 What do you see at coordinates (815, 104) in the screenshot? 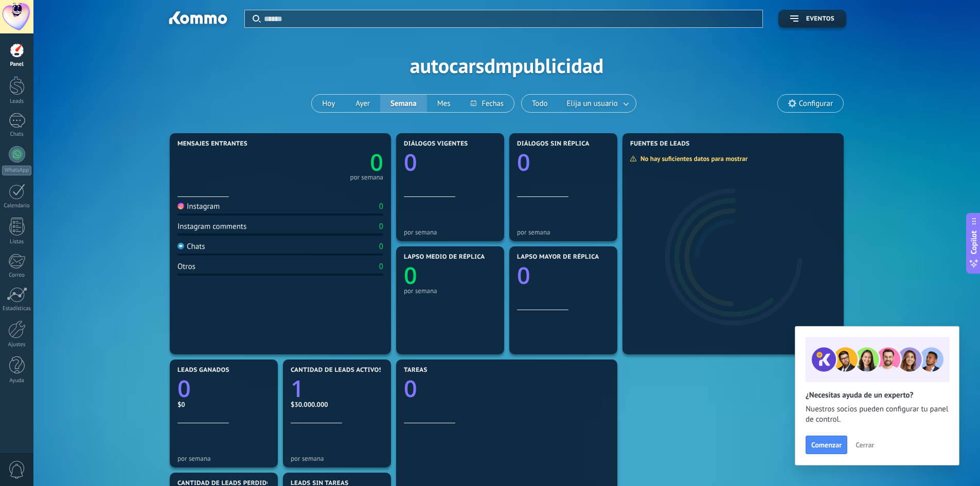
I see `span: Configurar` at bounding box center [815, 104].